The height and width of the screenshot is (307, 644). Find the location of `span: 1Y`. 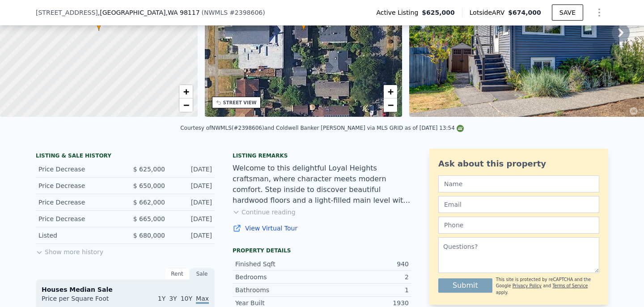

span: 1Y is located at coordinates (161, 298).